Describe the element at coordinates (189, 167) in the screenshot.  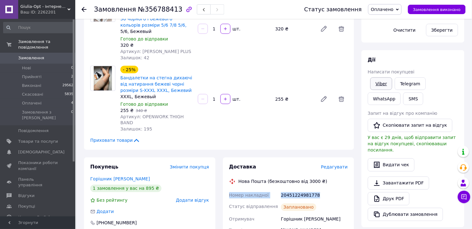
I see `span: Змінити покупця` at that location.